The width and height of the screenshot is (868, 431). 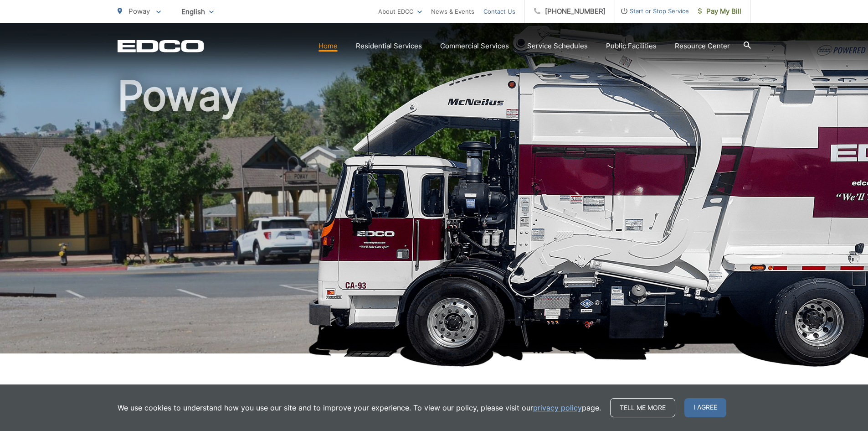 What do you see at coordinates (400, 11) in the screenshot?
I see `a: About EDCO` at bounding box center [400, 11].